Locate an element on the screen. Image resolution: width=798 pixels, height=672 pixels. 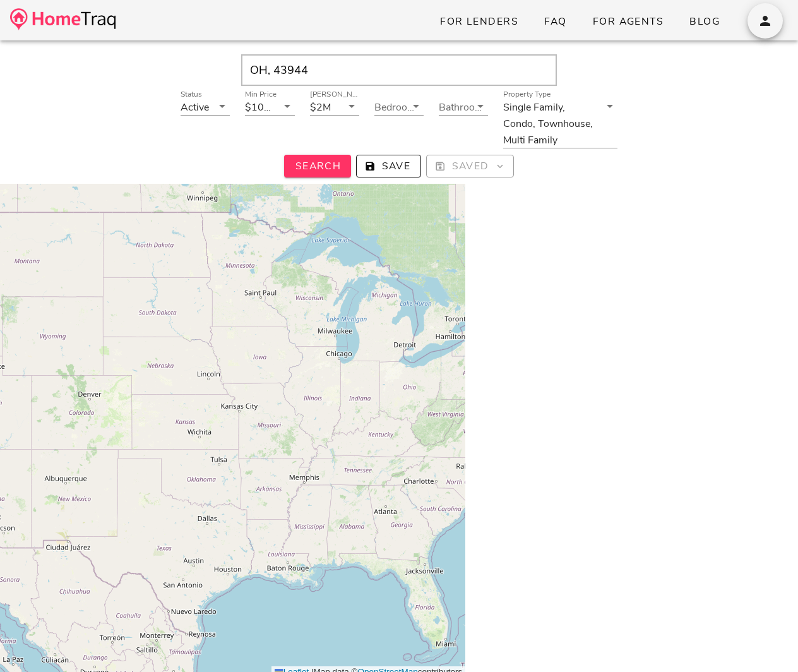
div: StatusActive is located at coordinates (205, 106).